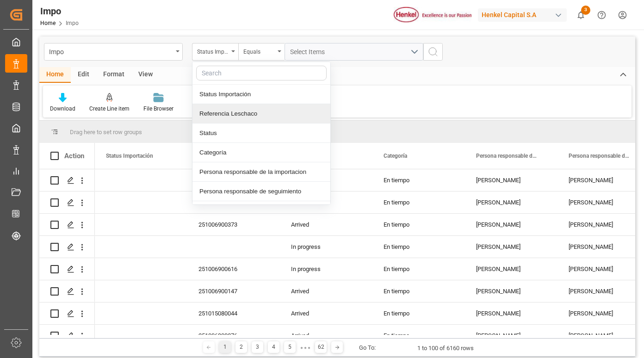 Image resolution: width=644 pixels, height=358 pixels. Describe the element at coordinates (522, 14) in the screenshot. I see `div: Henkel Capital S.A` at that location.